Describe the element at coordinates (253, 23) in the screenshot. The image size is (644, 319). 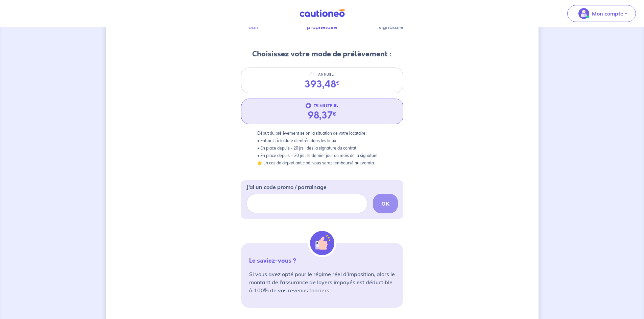
I see `label: Informations bail` at that location.